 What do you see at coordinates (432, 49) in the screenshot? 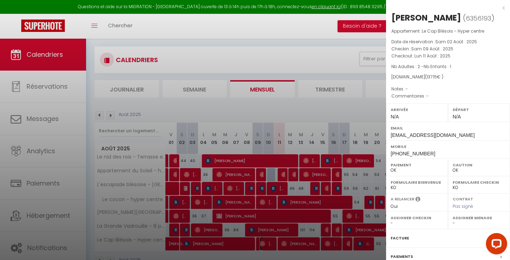
I see `span: Sam 09 Août . 2025` at bounding box center [432, 49].